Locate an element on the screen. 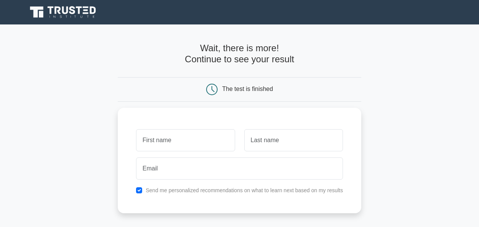 The height and width of the screenshot is (227, 479). div: The test is finished is located at coordinates (247, 88).